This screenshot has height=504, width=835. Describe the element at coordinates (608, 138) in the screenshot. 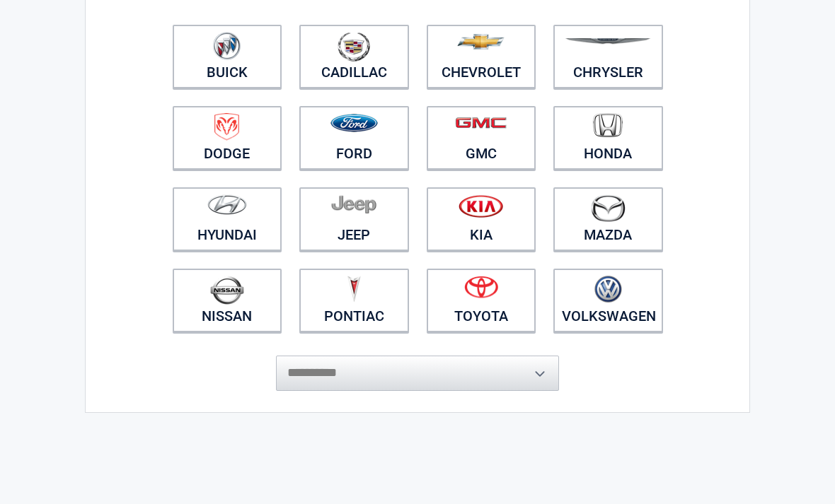

I see `a: Honda` at that location.